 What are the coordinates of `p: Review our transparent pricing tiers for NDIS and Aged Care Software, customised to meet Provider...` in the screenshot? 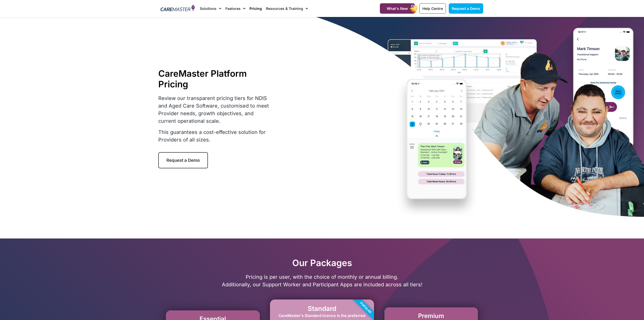 It's located at (215, 109).